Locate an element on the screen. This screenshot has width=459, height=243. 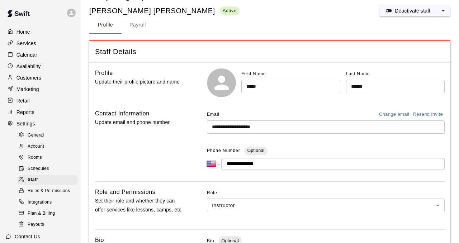
button: Payroll is located at coordinates (138, 25).